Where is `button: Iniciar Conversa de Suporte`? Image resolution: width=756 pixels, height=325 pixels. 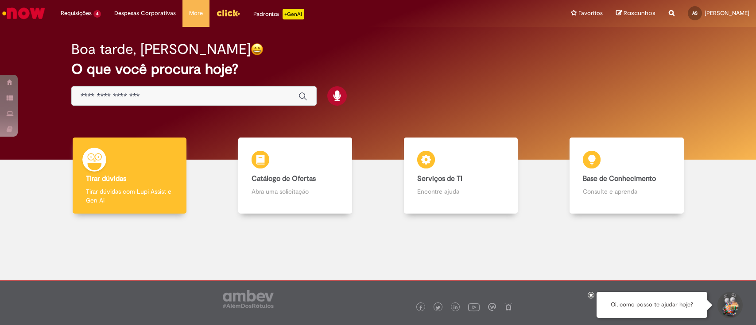
button: Iniciar Conversa de Suporte is located at coordinates (729, 305).